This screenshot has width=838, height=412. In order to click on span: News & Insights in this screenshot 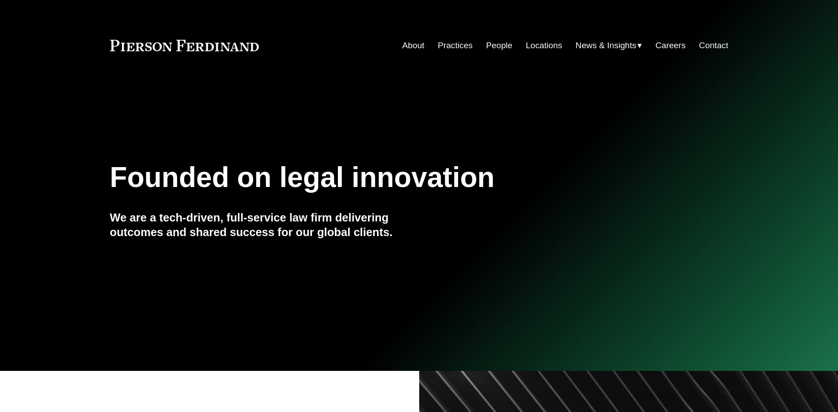, I will do `click(606, 45)`.